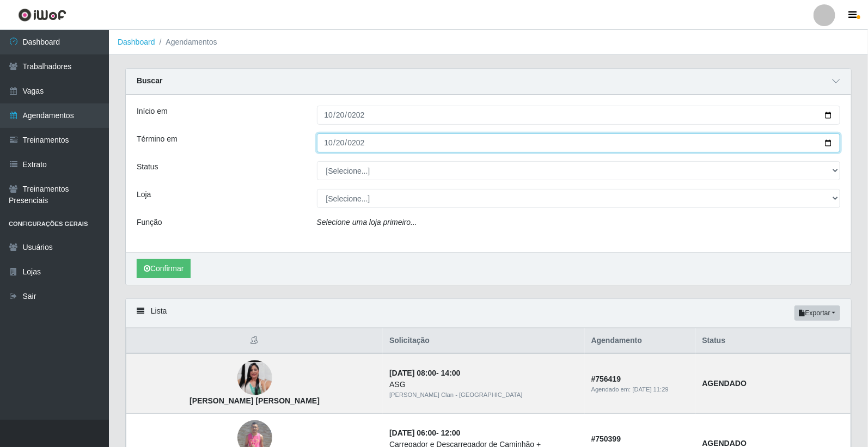 The image size is (868, 447). Describe the element at coordinates (164, 268) in the screenshot. I see `button: Confirmar` at that location.